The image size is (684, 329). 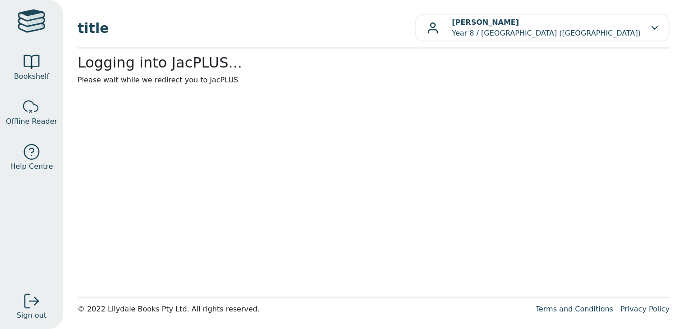 I want to click on span: Offline Reader, so click(x=32, y=122).